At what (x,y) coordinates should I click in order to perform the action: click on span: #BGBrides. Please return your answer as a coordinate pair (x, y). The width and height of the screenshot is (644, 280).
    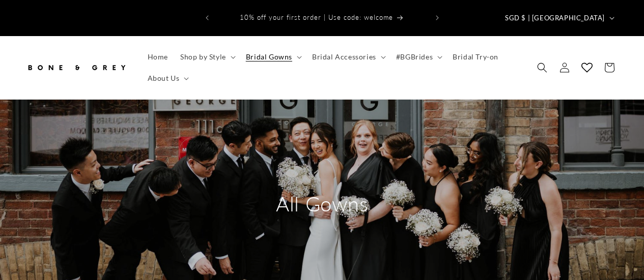
    Looking at the image, I should click on (415, 57).